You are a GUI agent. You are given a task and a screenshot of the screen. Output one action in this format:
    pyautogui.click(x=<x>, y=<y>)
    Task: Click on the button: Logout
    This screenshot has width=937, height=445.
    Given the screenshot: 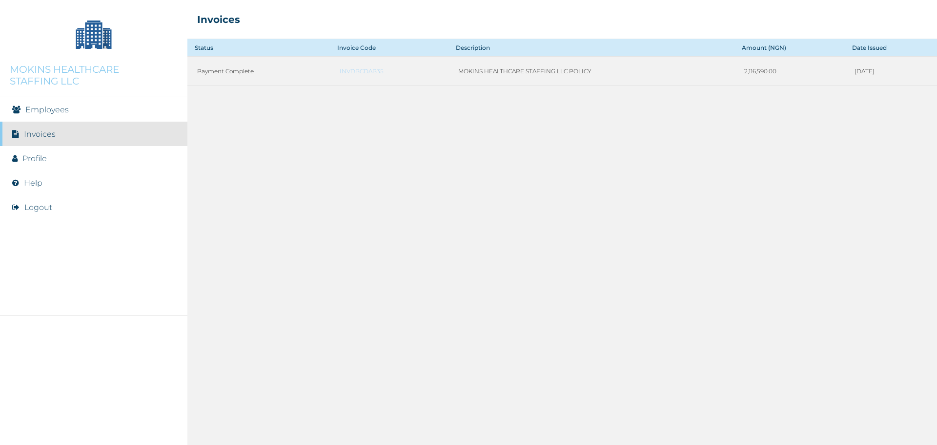 What is the action you would take?
    pyautogui.click(x=38, y=207)
    